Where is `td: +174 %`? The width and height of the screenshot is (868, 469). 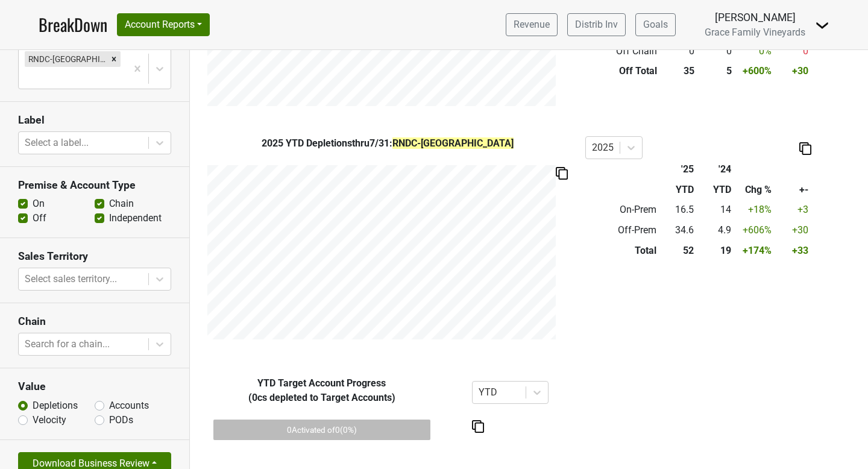
td: +174 % is located at coordinates (754, 251).